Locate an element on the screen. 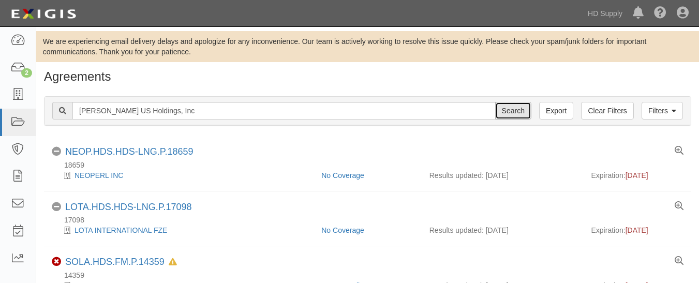 The image size is (699, 283). div: 18659 is located at coordinates (371, 165).